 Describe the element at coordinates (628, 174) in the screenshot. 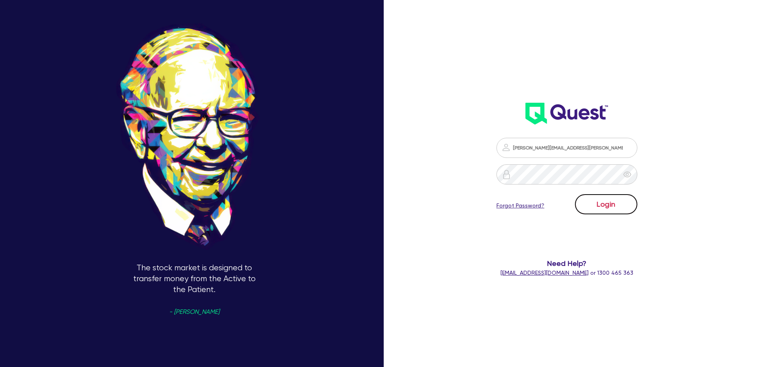

I see `span: eye` at that location.